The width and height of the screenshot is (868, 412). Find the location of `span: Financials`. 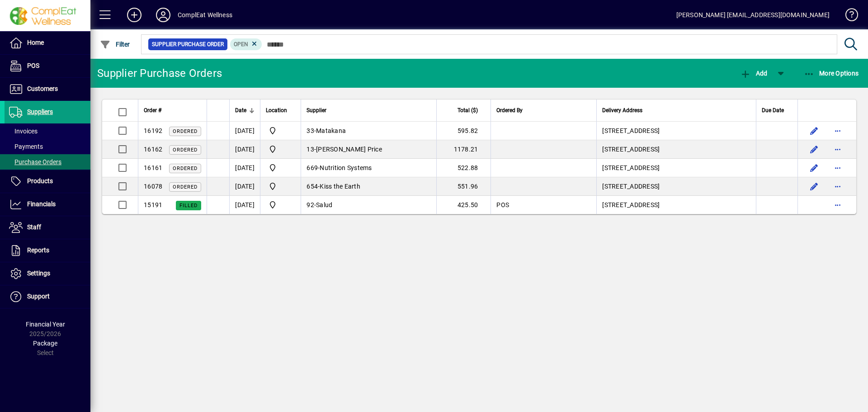

span: Financials is located at coordinates (41, 204).